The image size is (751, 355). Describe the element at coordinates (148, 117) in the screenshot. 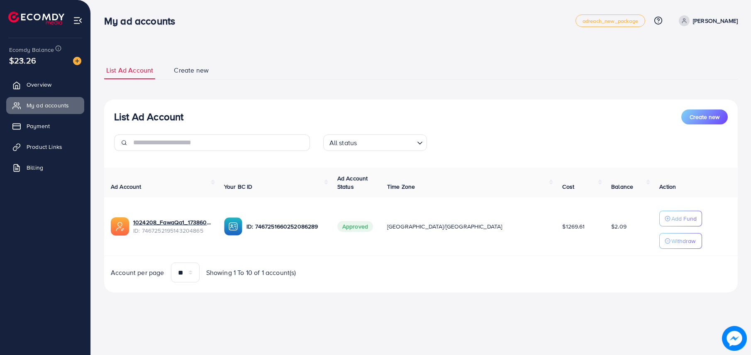

I see `h3: List Ad Account` at that location.